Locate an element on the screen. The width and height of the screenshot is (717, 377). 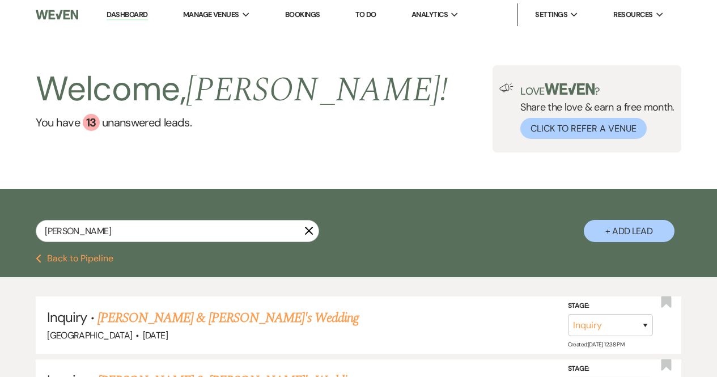
p: Love ? is located at coordinates (597, 90).